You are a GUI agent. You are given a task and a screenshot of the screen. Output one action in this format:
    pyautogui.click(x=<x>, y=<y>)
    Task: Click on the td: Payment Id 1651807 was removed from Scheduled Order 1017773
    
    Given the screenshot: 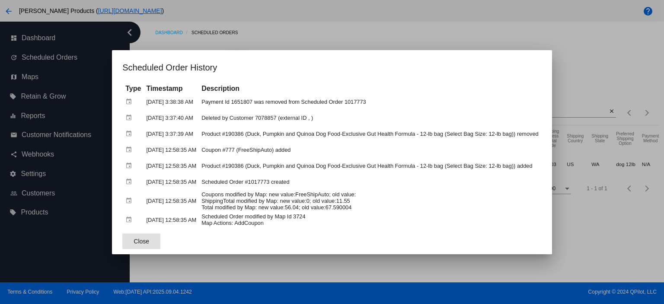 What is the action you would take?
    pyautogui.click(x=370, y=102)
    